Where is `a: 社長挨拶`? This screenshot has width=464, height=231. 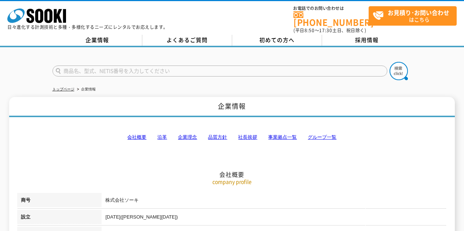
a: 社長挨拶 is located at coordinates (248, 137).